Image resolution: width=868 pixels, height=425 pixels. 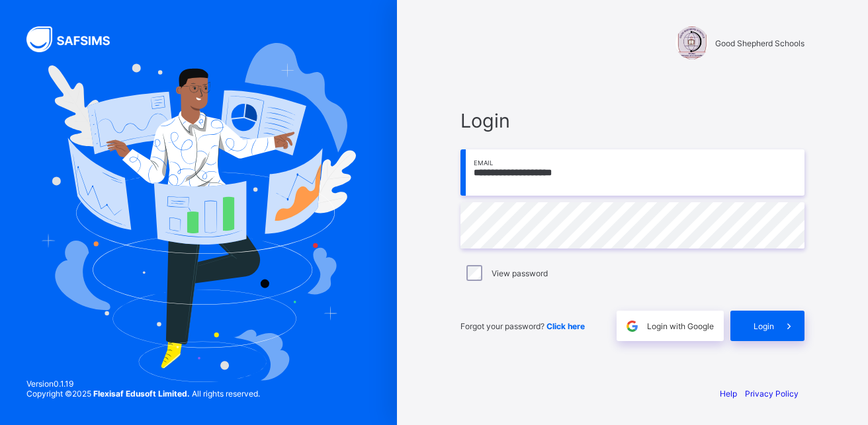 I want to click on strong: Flexisaf Edusoft Limited., so click(x=141, y=393).